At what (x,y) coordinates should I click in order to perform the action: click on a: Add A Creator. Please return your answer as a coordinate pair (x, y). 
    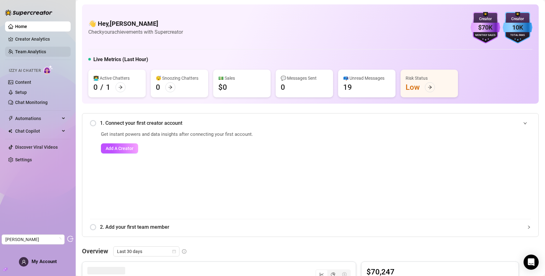
    Looking at the image, I should click on (245, 149).